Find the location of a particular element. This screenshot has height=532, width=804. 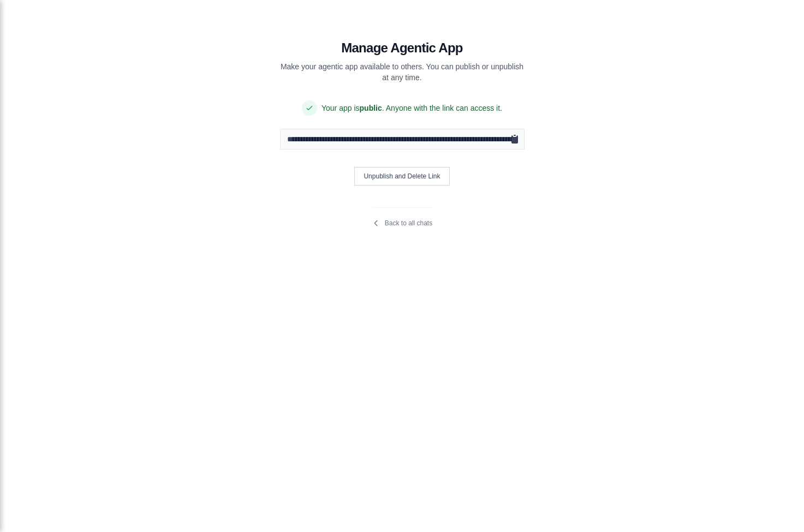

p: Make your agentic app available to others. You can publish or unpublish at any time. is located at coordinates (402, 72).